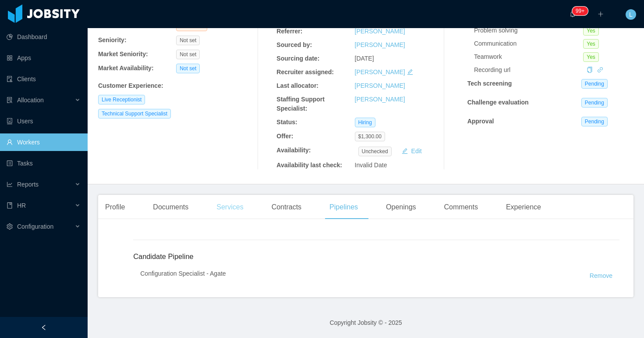 The height and width of the screenshot is (338, 644). I want to click on b: Staffing Support Specialist:, so click(301, 104).